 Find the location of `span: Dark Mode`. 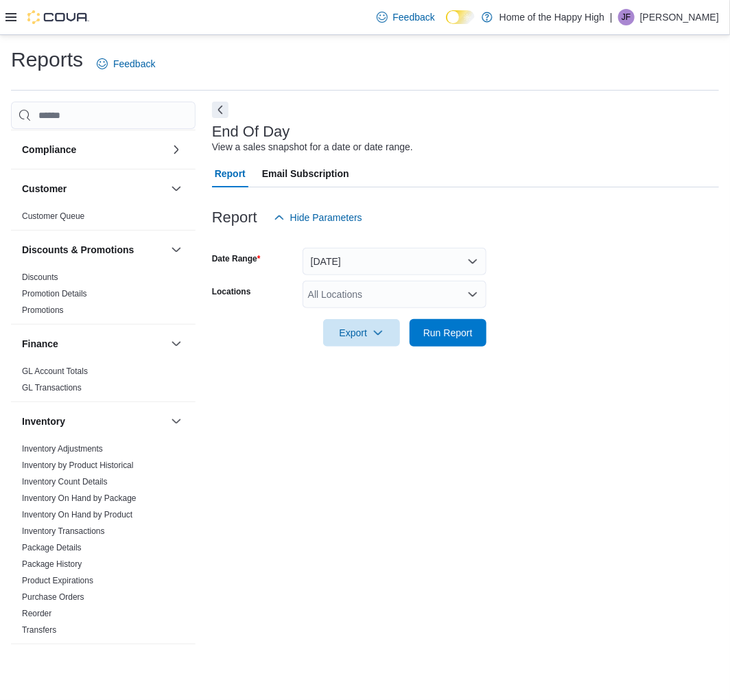

span: Dark Mode is located at coordinates (446, 24).